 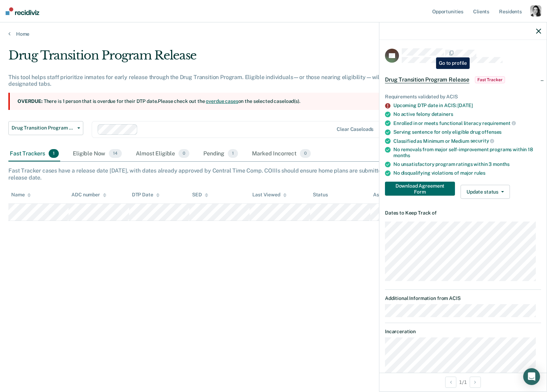 I want to click on div: This tool helps staff prioritize inmates for early release through the Drug Transition Program. E..., so click(x=213, y=80).